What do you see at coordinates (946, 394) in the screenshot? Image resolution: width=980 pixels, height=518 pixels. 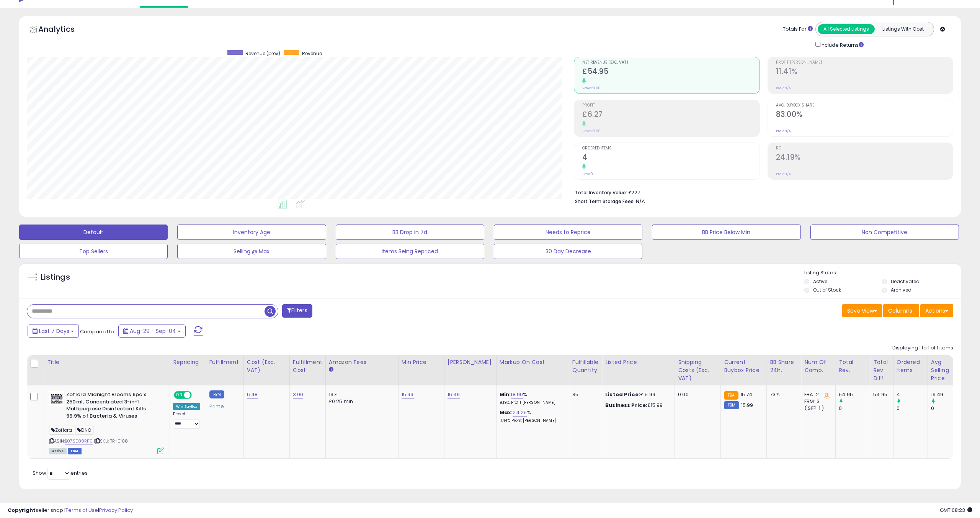 I see `div: 16.49` at bounding box center [946, 394].